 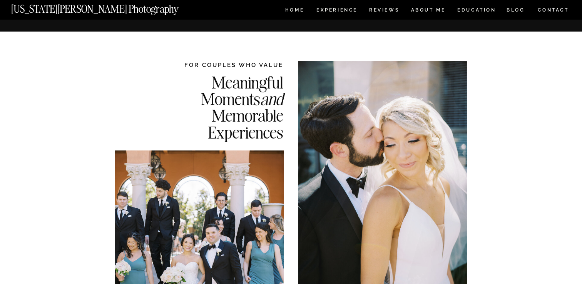 What do you see at coordinates (294, 11) in the screenshot?
I see `nav: HOME` at bounding box center [294, 11].